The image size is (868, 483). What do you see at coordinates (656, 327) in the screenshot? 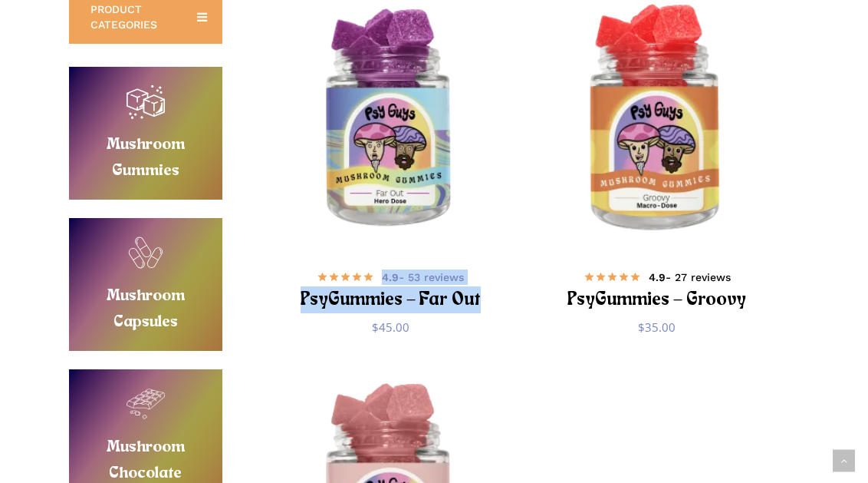
I see `bdi: 35.00` at bounding box center [656, 327].